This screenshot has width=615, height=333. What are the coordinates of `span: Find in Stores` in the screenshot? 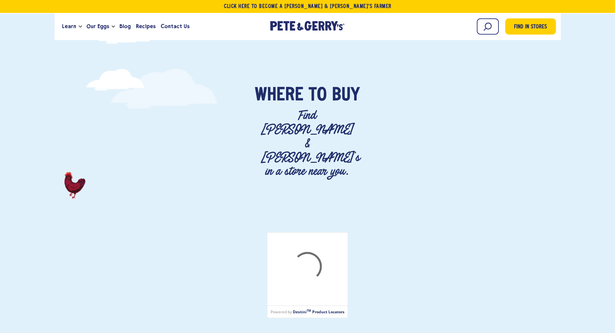 It's located at (530, 27).